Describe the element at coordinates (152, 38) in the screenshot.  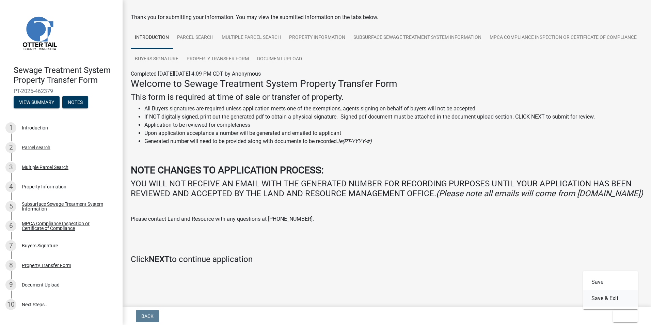
I see `a: Introduction` at that location.